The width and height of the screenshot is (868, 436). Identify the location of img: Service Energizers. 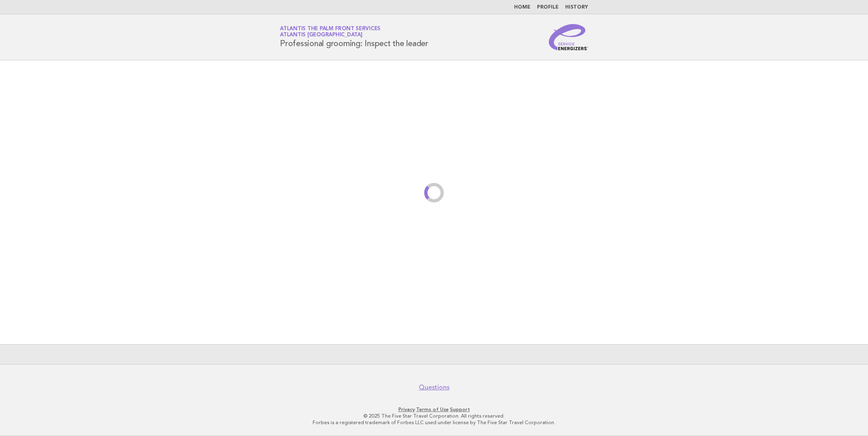
(569, 37).